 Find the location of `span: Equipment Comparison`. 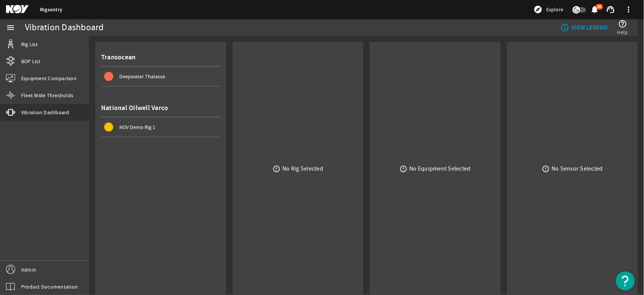

span: Equipment Comparison is located at coordinates (49, 78).